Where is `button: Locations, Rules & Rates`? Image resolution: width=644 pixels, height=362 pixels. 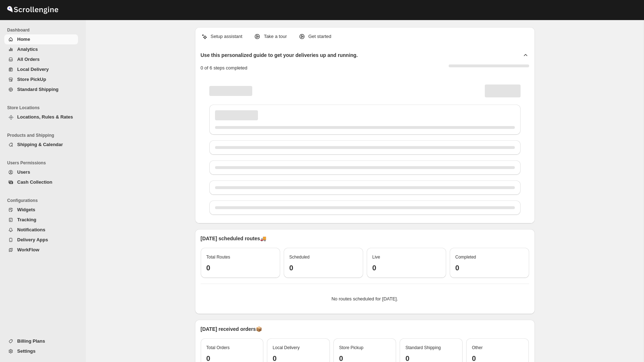
button: Locations, Rules & Rates is located at coordinates (41, 117).